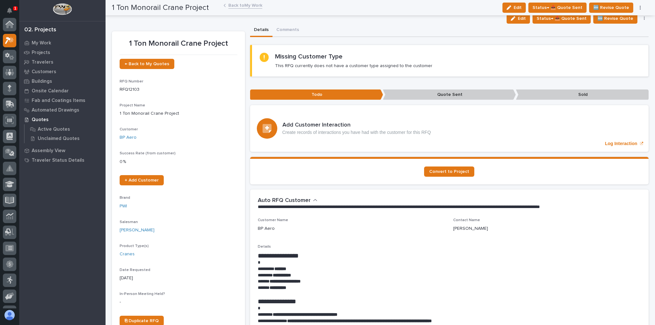 This screenshot has height=325, width=655. What do you see at coordinates (62, 72) in the screenshot?
I see `a: Customers` at bounding box center [62, 72].